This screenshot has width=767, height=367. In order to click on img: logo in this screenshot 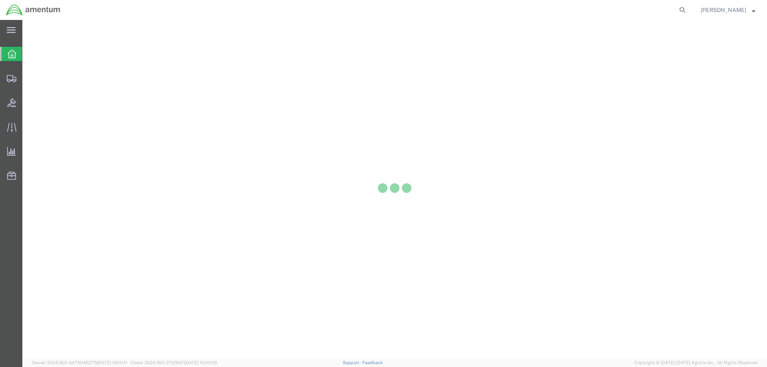, I will do `click(33, 10)`.